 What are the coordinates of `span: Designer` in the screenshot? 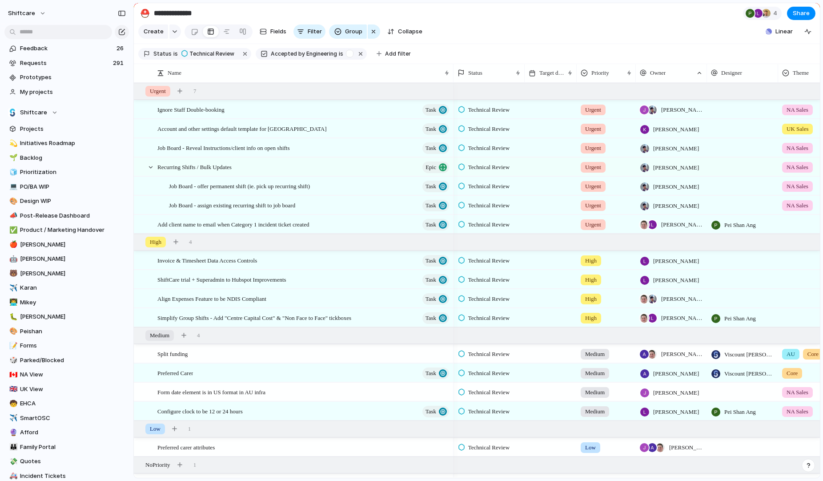 It's located at (732, 73).